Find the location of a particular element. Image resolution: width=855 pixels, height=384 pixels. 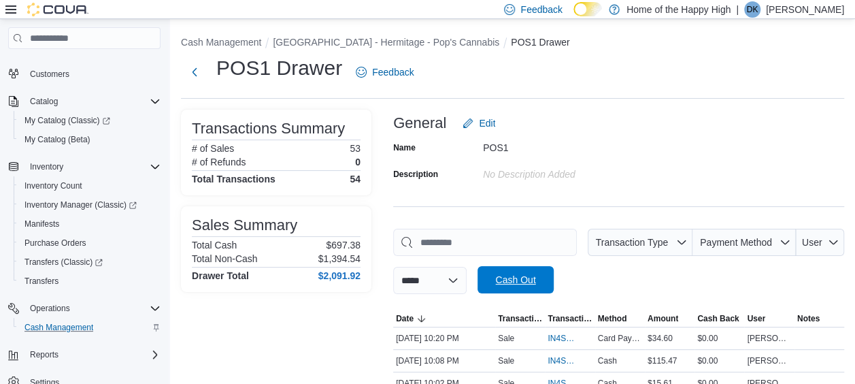

h6: Total Non-Cash is located at coordinates (224, 258).